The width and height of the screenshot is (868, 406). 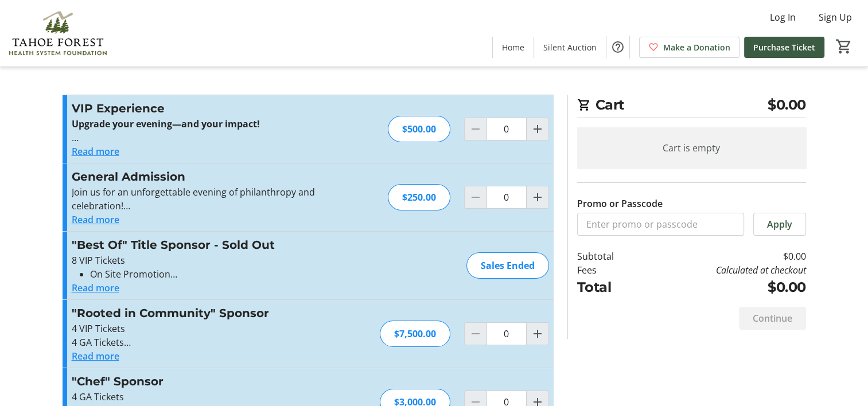 I want to click on div: Cart is empty, so click(x=691, y=148).